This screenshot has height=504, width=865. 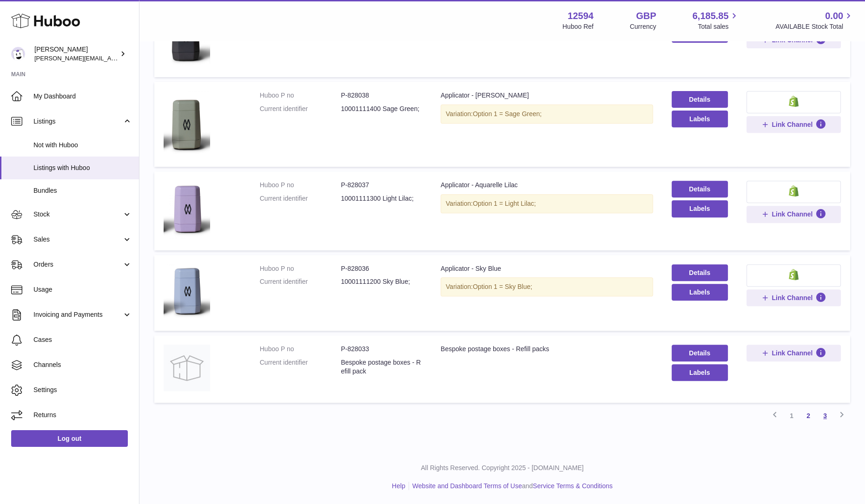 I want to click on span: Listings with Huboo, so click(x=83, y=168).